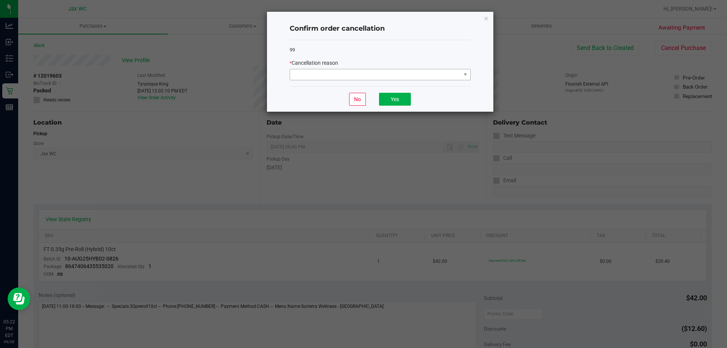  I want to click on span: Cancellation reason, so click(315, 63).